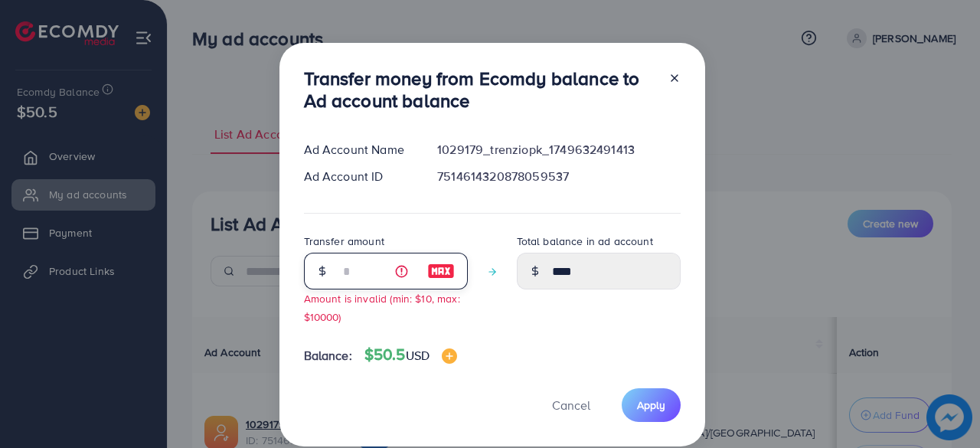 Image resolution: width=980 pixels, height=448 pixels. What do you see at coordinates (480, 90) in the screenshot?
I see `h3: Transfer money from Ecomdy balance to Ad account balance` at bounding box center [480, 90].